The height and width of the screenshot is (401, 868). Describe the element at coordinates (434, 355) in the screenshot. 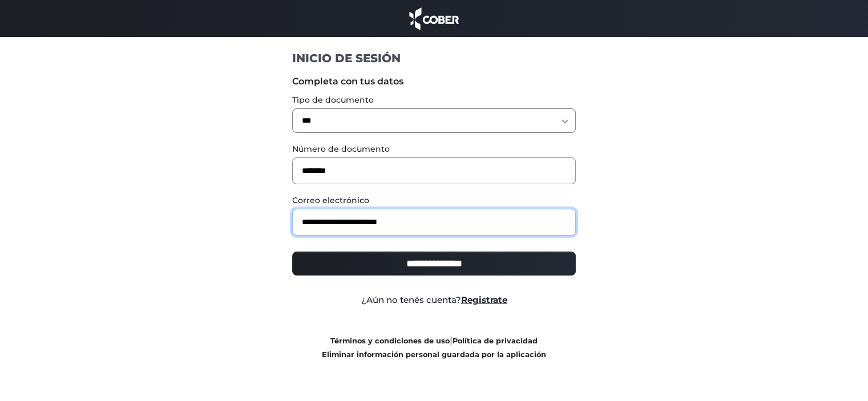

I see `a: Eliminar información personal guardada por la aplicación` at that location.